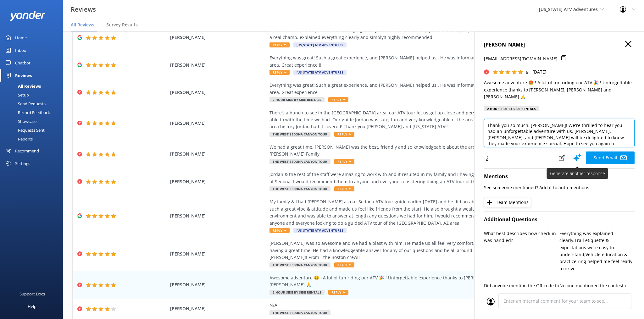 Image resolution: width=644 pixels, height=319 pixels. Describe the element at coordinates (16, 95) in the screenshot. I see `div: Setup` at that location.